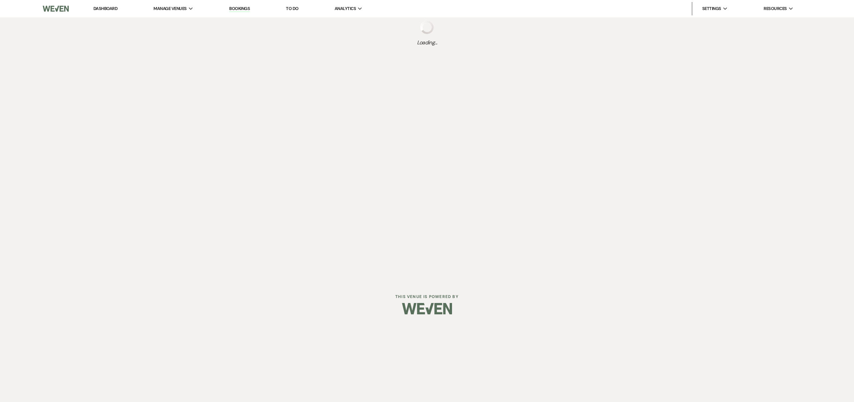  I want to click on span: Resources, so click(775, 9).